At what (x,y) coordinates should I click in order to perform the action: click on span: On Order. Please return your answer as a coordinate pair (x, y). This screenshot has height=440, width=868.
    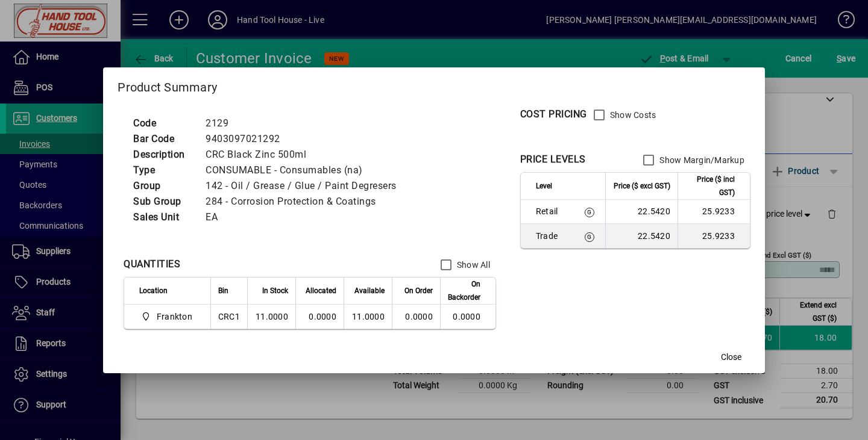
    Looking at the image, I should click on (419, 291).